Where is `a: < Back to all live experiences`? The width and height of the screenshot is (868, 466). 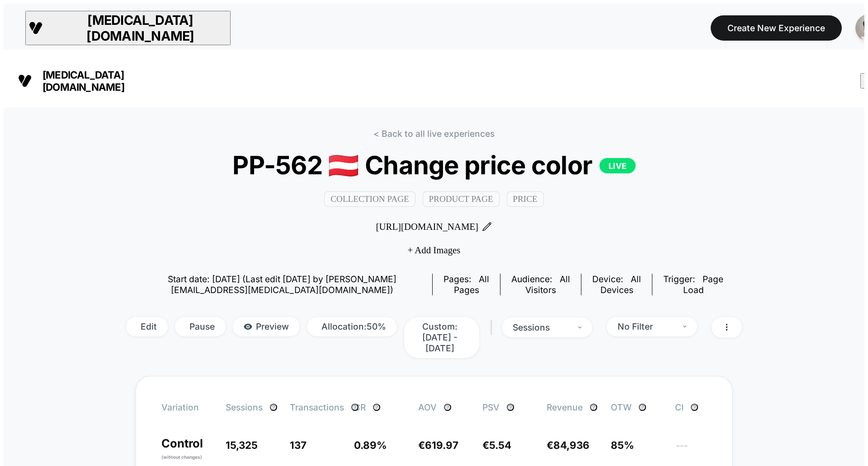 a: < Back to all live experiences is located at coordinates (434, 134).